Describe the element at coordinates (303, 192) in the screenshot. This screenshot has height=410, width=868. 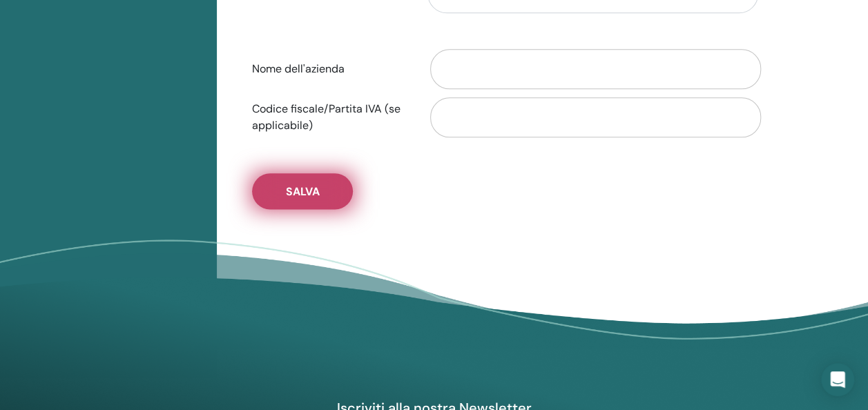
I see `span: Salva` at that location.